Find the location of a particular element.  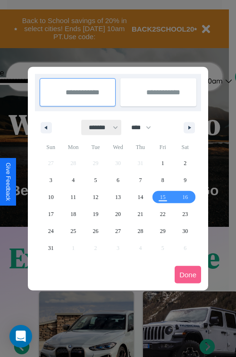

span: 2 is located at coordinates (185, 163).